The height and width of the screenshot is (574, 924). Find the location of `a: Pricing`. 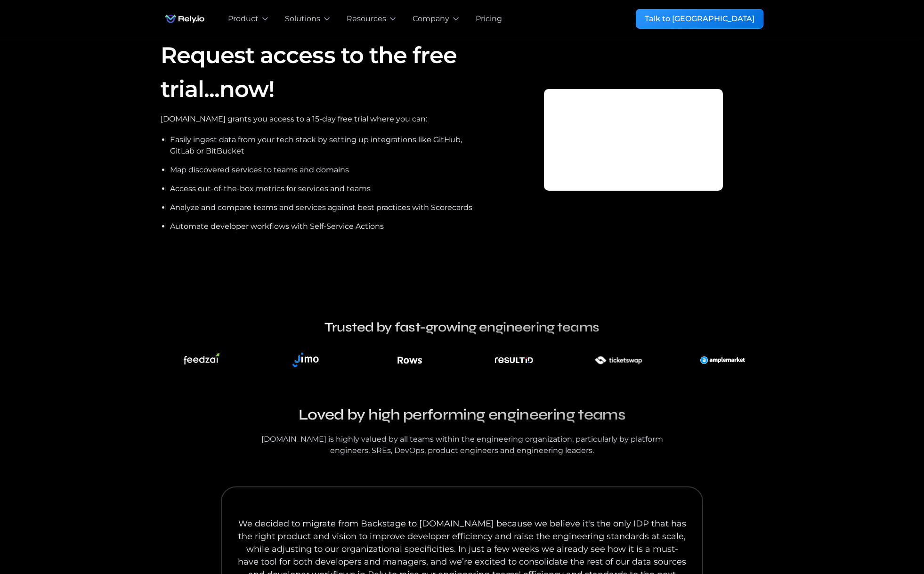

a: Pricing is located at coordinates (488, 19).